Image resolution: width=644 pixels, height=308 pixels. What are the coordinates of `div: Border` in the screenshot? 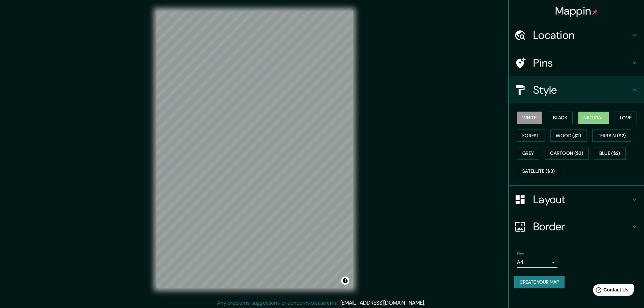 It's located at (576, 227).